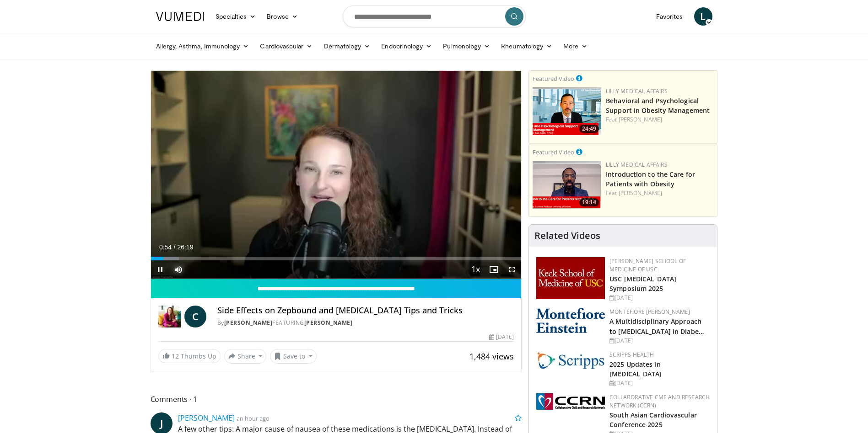 This screenshot has width=868, height=433. Describe the element at coordinates (567, 185) in the screenshot. I see `a: 19:14` at that location.